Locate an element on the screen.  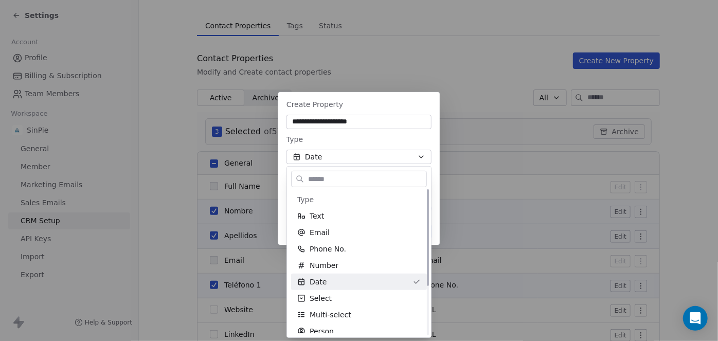
span: Select is located at coordinates (320, 298).